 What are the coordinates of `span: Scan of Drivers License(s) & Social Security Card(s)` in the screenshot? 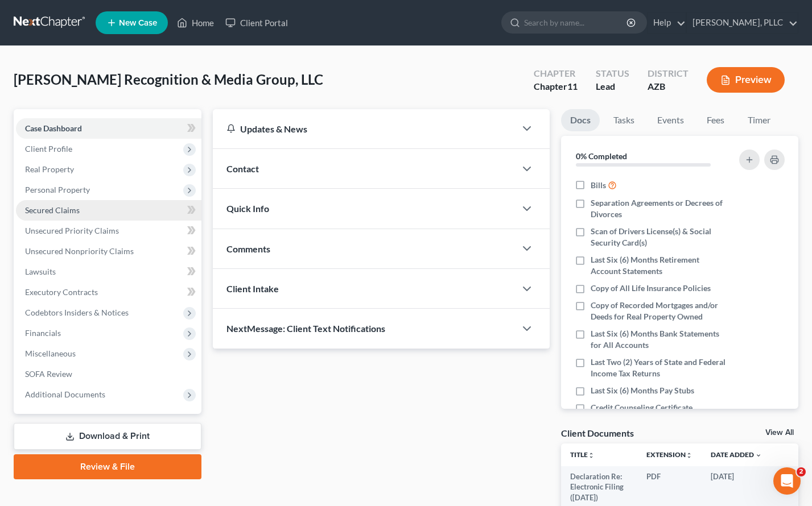 It's located at (660, 237).